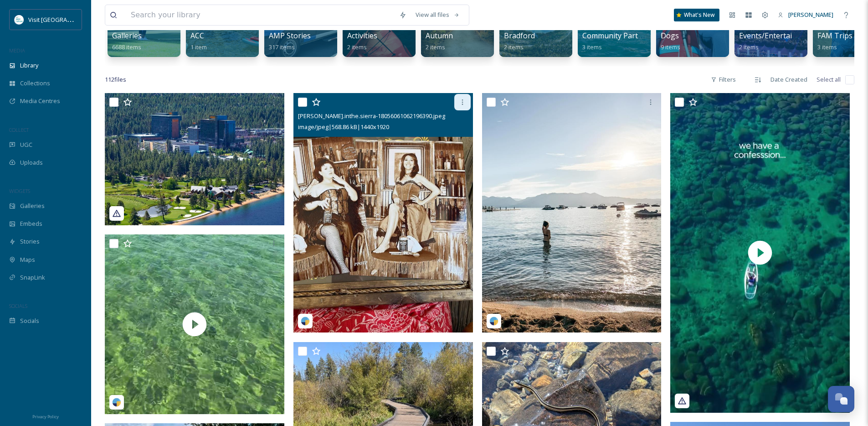 This screenshot has width=868, height=426. What do you see at coordinates (777, 41) in the screenshot?
I see `a: Events/Entertainment2 items` at bounding box center [777, 41].